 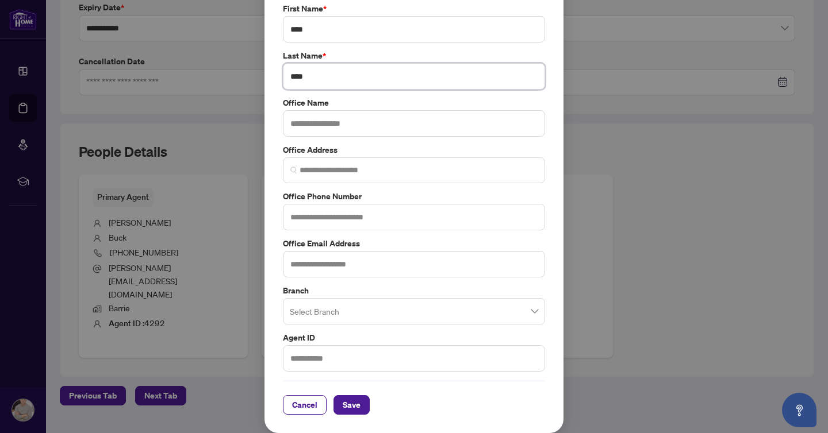 What do you see at coordinates (414, 338) in the screenshot?
I see `label: Agent ID` at bounding box center [414, 338].